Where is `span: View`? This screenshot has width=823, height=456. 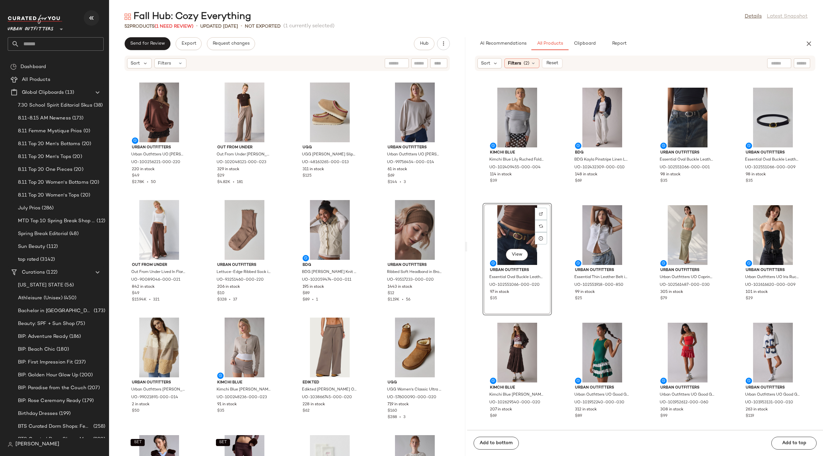
span: View is located at coordinates (517, 255).